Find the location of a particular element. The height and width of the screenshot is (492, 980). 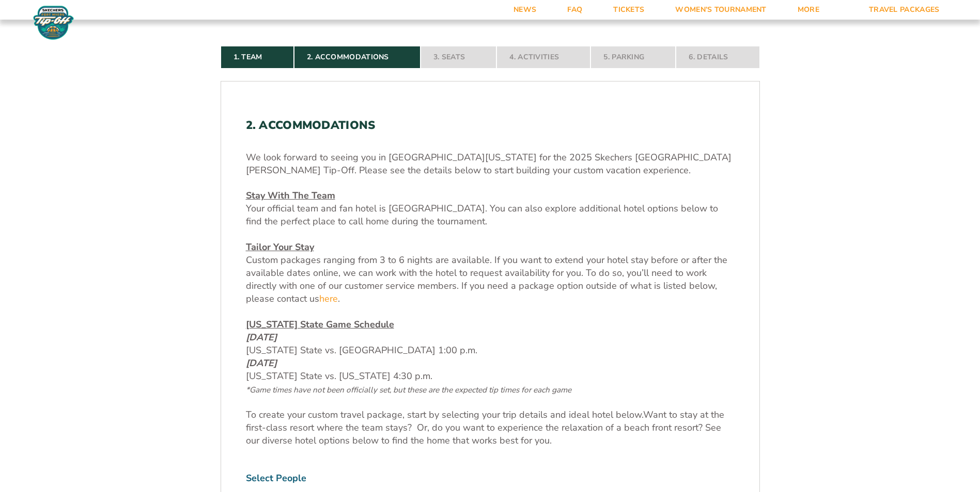

a: 1. Team is located at coordinates (257, 57).